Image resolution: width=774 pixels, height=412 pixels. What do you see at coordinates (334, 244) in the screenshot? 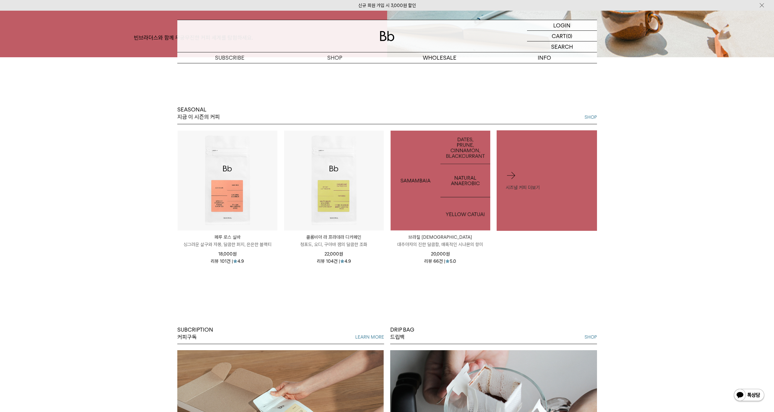
I see `p: 청포도, 오디, 구아바 잼의 달콤한 조화` at bounding box center [334, 244].